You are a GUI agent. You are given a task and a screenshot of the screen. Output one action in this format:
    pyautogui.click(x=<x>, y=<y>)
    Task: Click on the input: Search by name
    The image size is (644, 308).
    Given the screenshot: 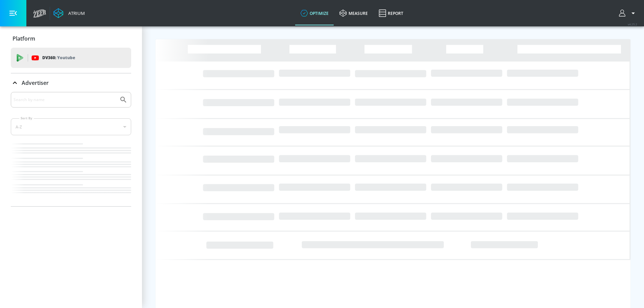 What is the action you would take?
    pyautogui.click(x=64, y=100)
    